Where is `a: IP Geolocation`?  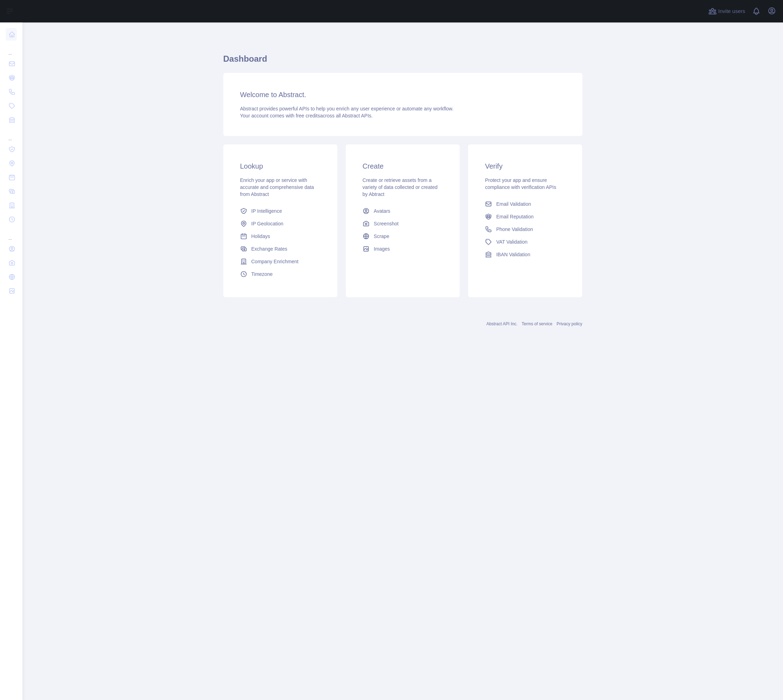 a: IP Geolocation is located at coordinates (280, 224).